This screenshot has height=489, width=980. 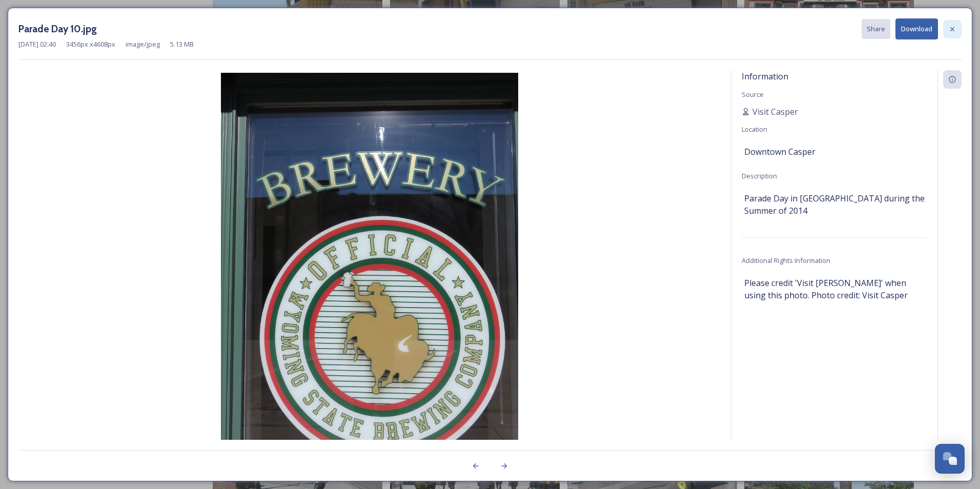 What do you see at coordinates (759, 176) in the screenshot?
I see `span: Description` at bounding box center [759, 176].